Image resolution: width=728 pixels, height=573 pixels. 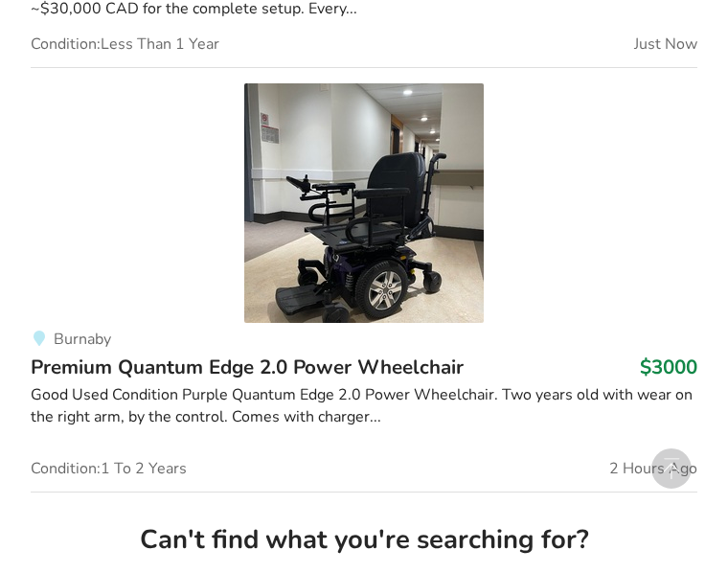 What do you see at coordinates (364, 203) in the screenshot?
I see `img: mobility-premium quantum edge 2.0 power wheelchair` at bounding box center [364, 203].